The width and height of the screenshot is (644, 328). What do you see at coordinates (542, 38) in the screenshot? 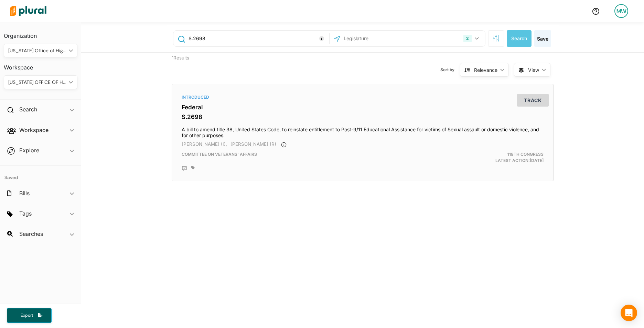
I see `button: Save` at bounding box center [542, 38].